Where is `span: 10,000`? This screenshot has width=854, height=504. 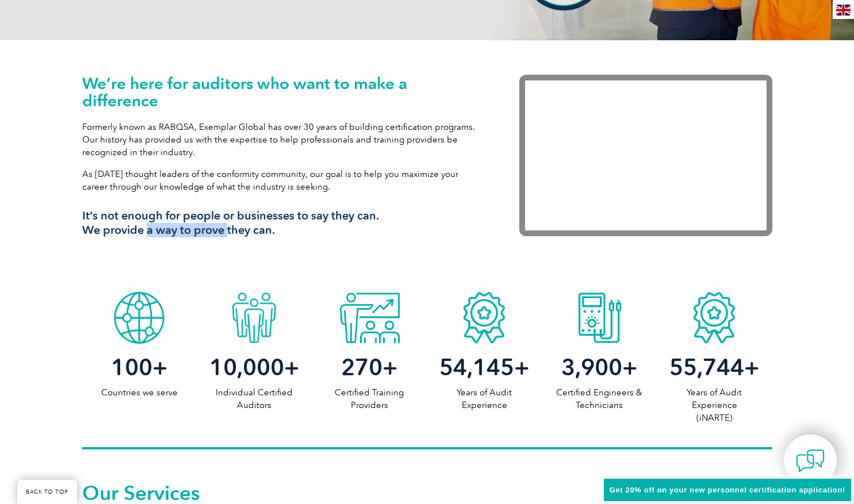 span: 10,000 is located at coordinates (246, 367).